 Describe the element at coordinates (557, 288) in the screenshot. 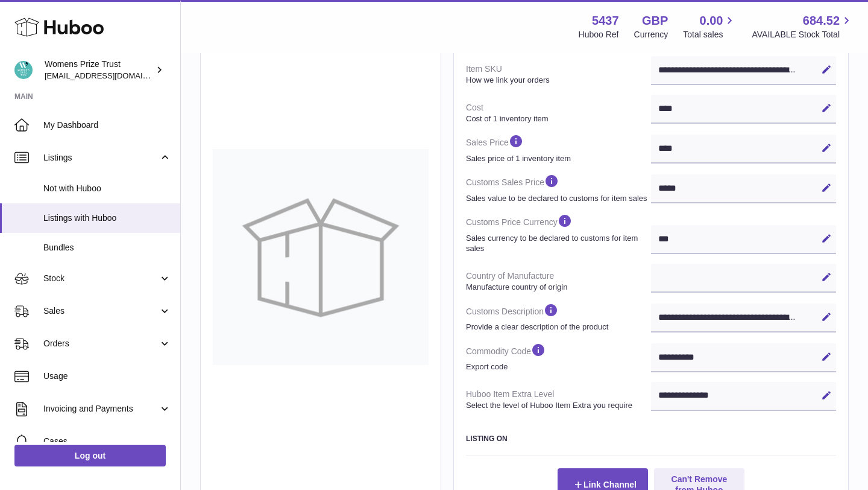

I see `strong: Manufacture country of origin` at that location.